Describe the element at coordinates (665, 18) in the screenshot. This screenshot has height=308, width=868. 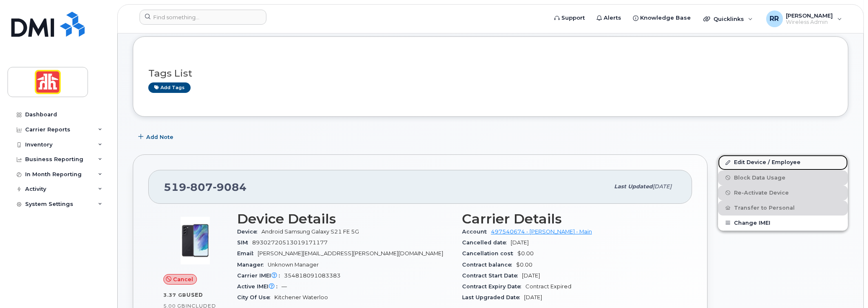
I see `span: Knowledge Base` at that location.